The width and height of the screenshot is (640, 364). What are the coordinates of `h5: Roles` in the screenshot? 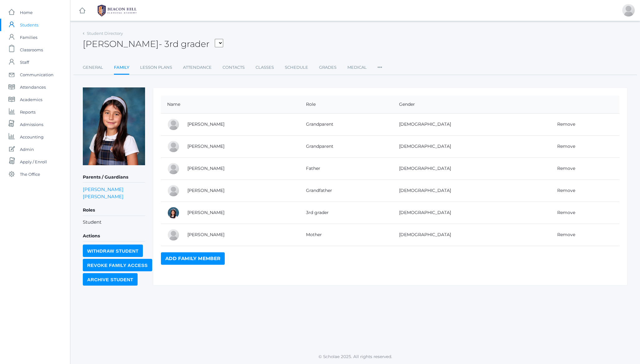 It's located at (114, 210).